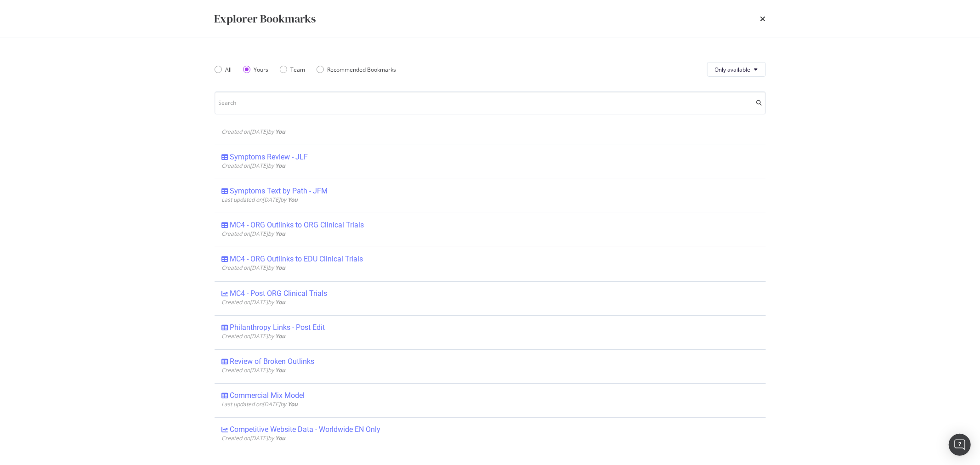 The image size is (980, 465). Describe the element at coordinates (279, 192) in the screenshot. I see `div: Symptoms Text by Path - JFM` at that location.